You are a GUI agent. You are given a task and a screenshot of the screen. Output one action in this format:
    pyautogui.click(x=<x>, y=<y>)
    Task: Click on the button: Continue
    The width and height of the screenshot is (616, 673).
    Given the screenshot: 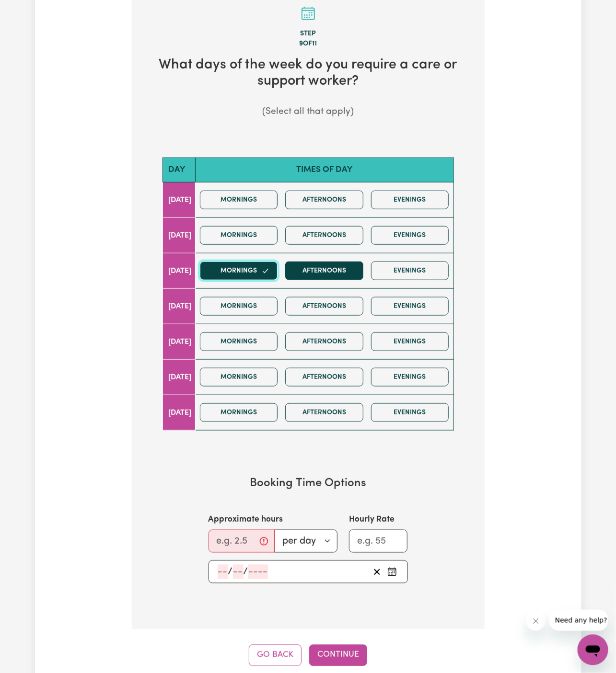 What is the action you would take?
    pyautogui.click(x=338, y=656)
    